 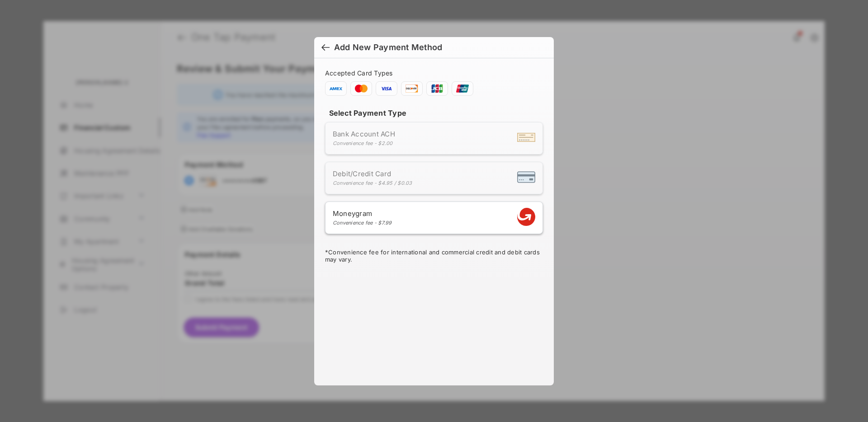 What do you see at coordinates (363, 134) in the screenshot?
I see `span: Bank Account ACH` at bounding box center [363, 134].